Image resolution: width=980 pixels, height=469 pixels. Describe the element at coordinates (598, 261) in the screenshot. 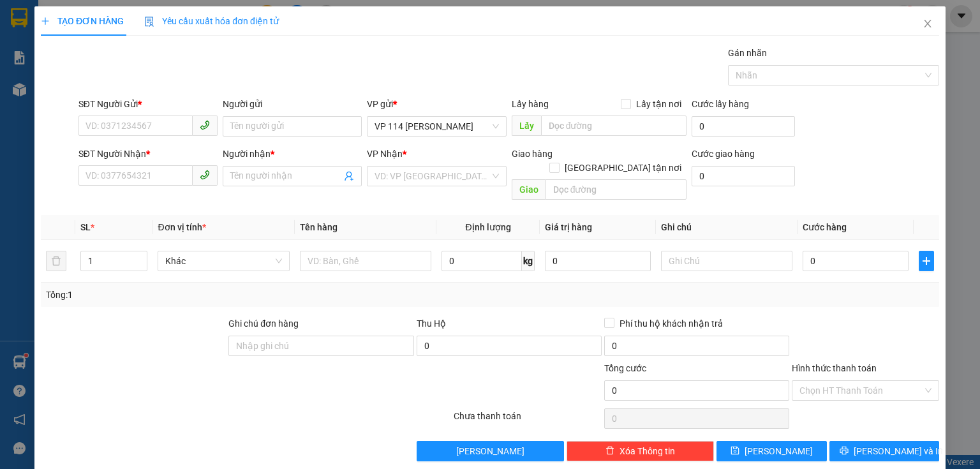

I see `input: 0` at that location.